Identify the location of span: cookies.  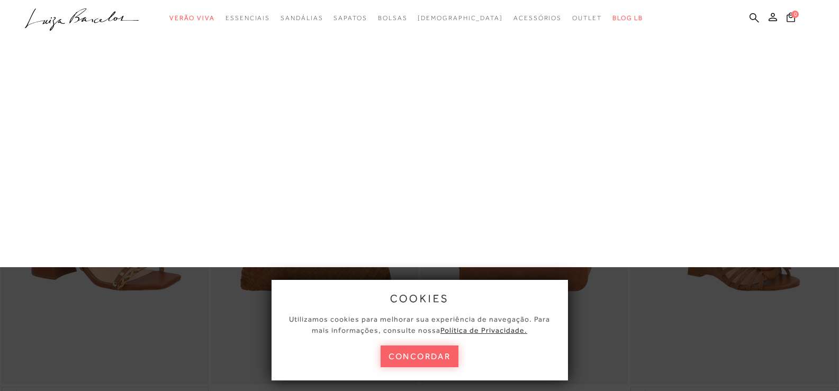
(420, 298).